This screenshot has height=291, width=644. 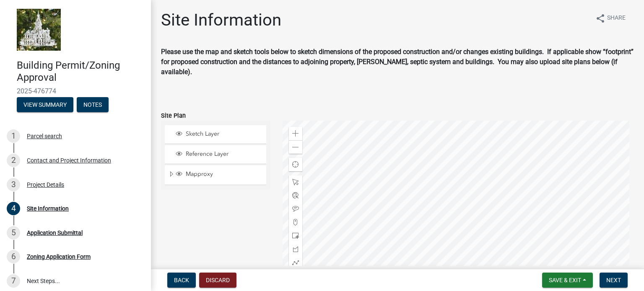 What do you see at coordinates (223, 174) in the screenshot?
I see `span: Mapproxy` at bounding box center [223, 174].